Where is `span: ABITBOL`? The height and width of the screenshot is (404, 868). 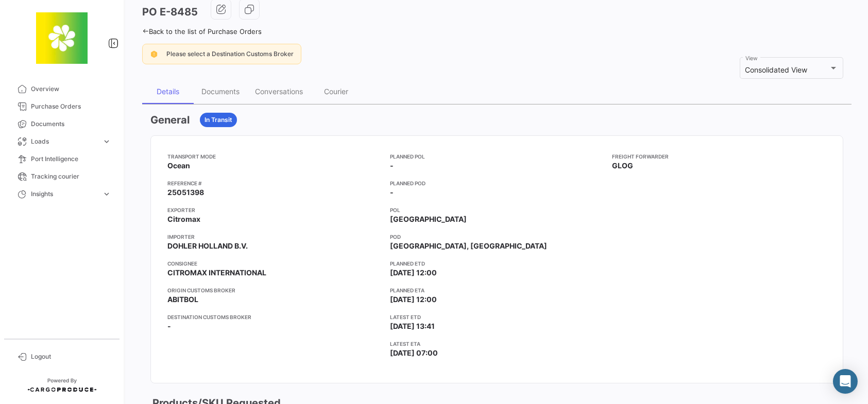 span: ABITBOL is located at coordinates (183, 299).